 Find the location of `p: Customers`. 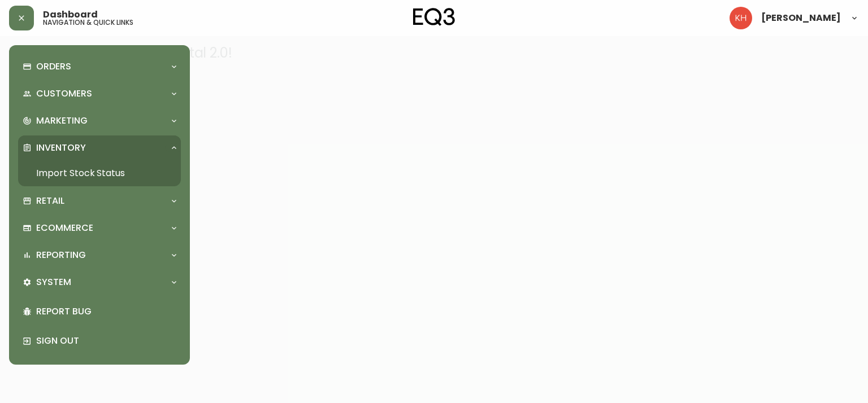

p: Customers is located at coordinates (64, 93).